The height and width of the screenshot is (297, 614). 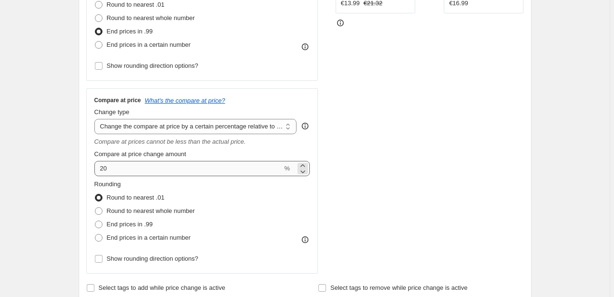 I want to click on i: Compare at prices cannot be less than the actual price., so click(x=170, y=141).